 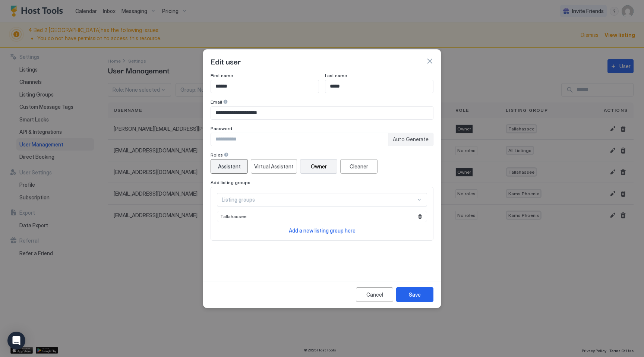 What do you see at coordinates (216, 102) in the screenshot?
I see `span: Email` at bounding box center [216, 102].